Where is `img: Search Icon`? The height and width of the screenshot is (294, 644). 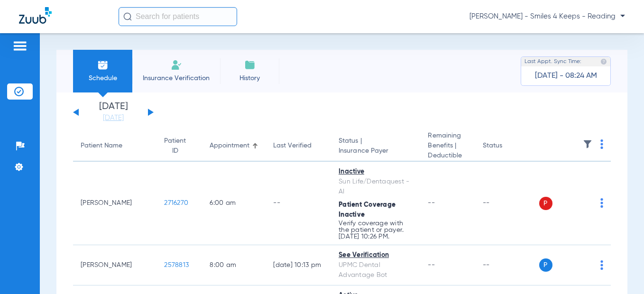
img: Search Icon is located at coordinates (128, 16).